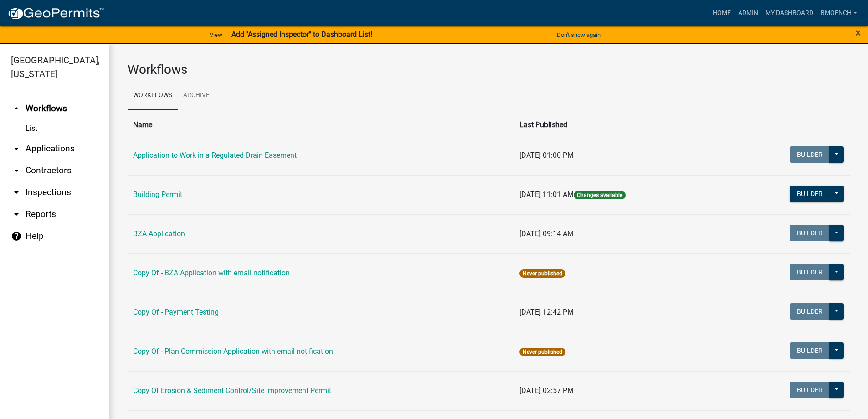 This screenshot has height=419, width=868. Describe the element at coordinates (16, 109) in the screenshot. I see `i: arrow_drop_up` at that location.